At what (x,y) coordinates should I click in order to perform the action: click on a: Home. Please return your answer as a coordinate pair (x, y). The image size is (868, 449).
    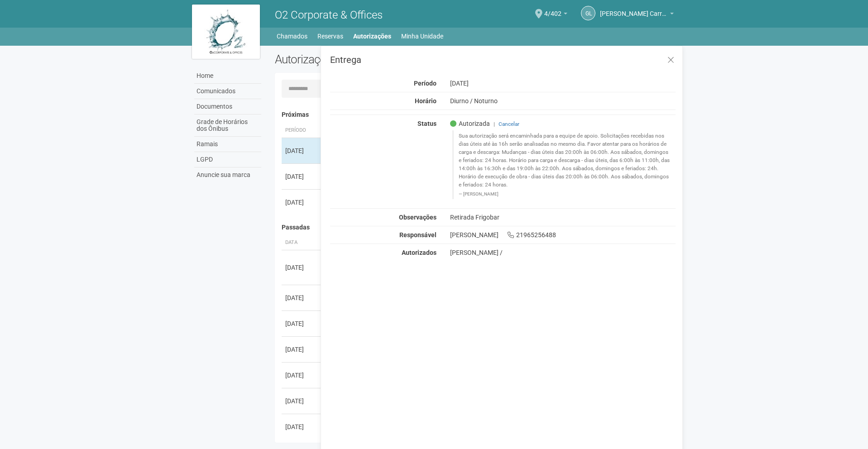
    Looking at the image, I should click on (228, 76).